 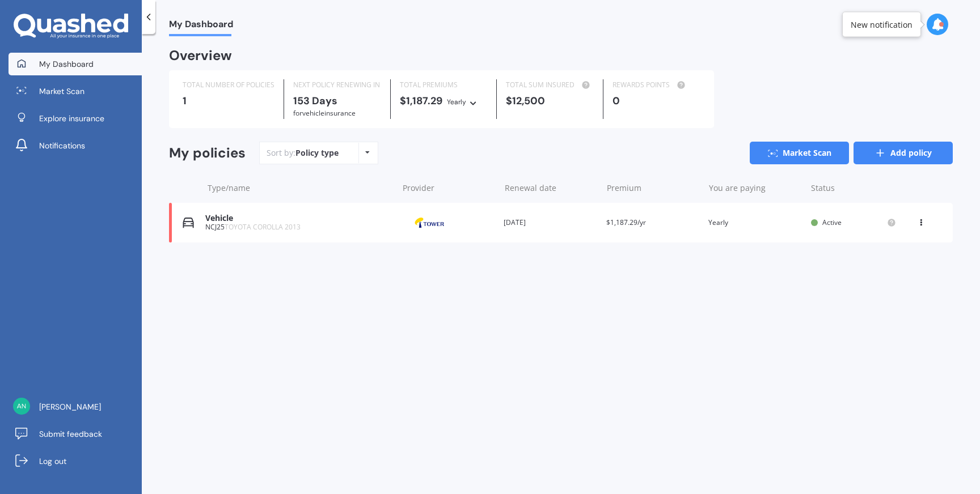 What do you see at coordinates (756, 188) in the screenshot?
I see `div: You are paying` at bounding box center [756, 188].